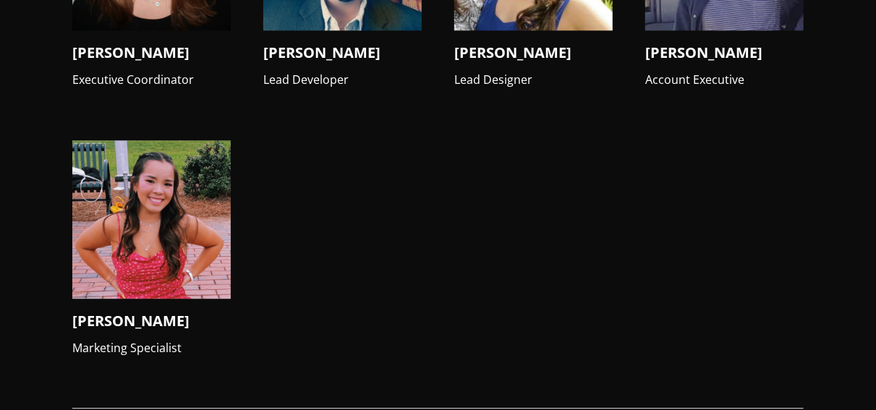 Image resolution: width=876 pixels, height=410 pixels. What do you see at coordinates (724, 80) in the screenshot?
I see `p: Account Executive` at bounding box center [724, 80].